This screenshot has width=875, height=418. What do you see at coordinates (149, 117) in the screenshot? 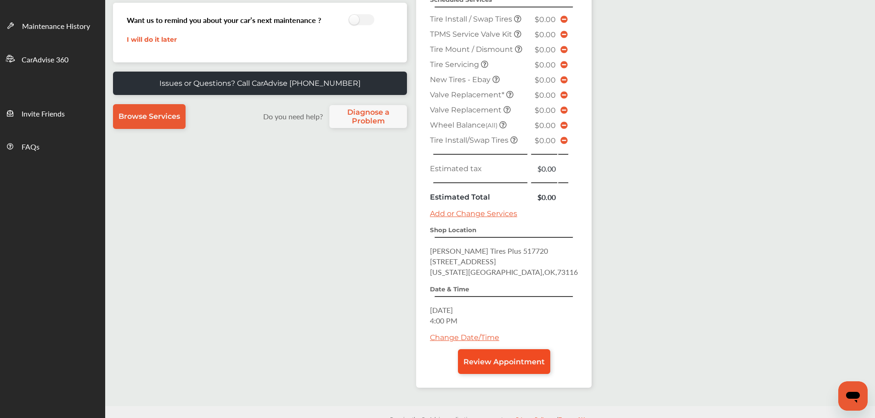
I see `a: Browse Services` at bounding box center [149, 117].